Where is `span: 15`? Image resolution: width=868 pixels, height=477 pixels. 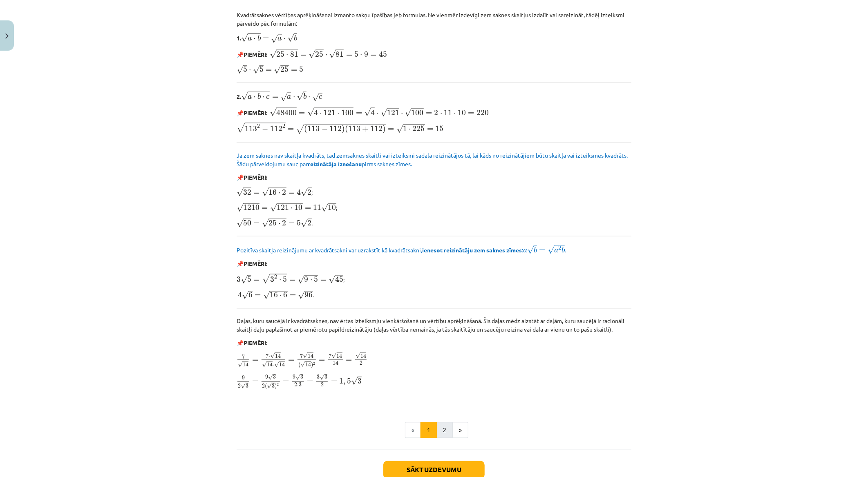
span: 15 is located at coordinates (440, 129).